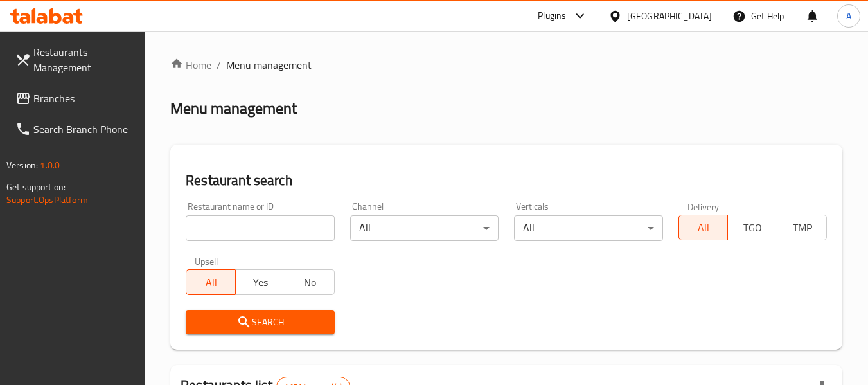 The width and height of the screenshot is (868, 385). What do you see at coordinates (269, 65) in the screenshot?
I see `span: Menu management` at bounding box center [269, 65].